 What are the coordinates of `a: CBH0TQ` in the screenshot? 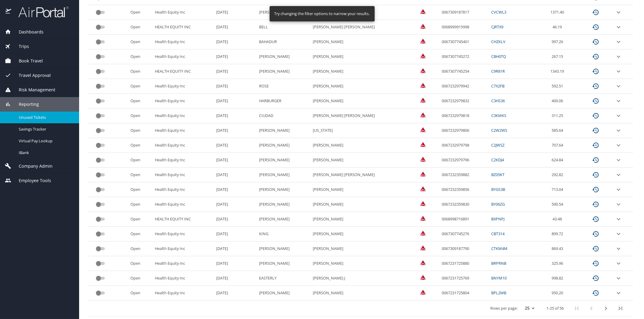 It's located at (498, 57).